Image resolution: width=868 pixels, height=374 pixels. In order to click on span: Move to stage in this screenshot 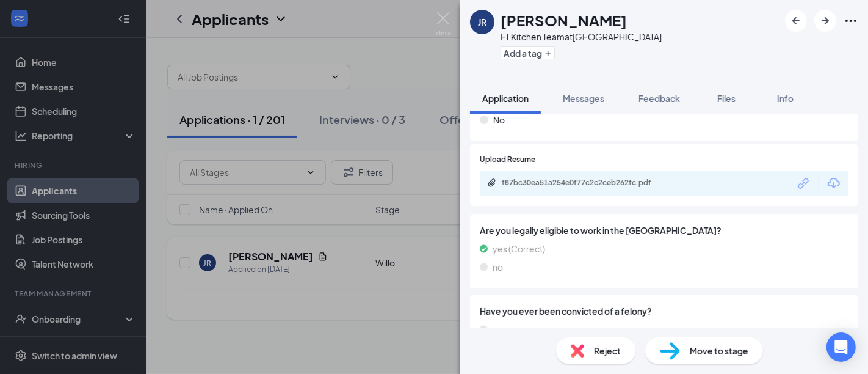, I will do `click(719, 351)`.